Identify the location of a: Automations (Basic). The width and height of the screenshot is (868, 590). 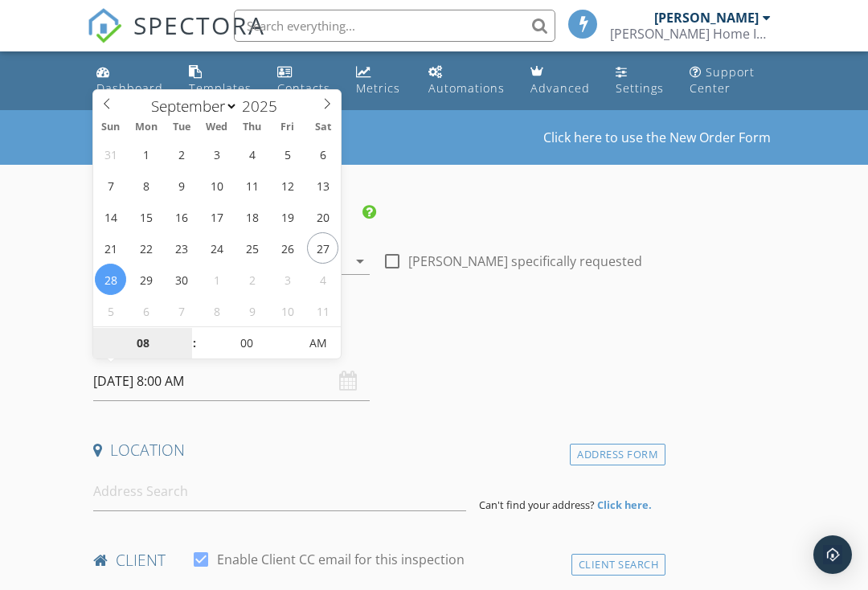
(466, 80).